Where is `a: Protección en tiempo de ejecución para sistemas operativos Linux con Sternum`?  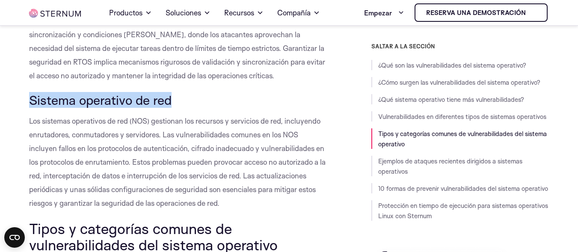
a: Protección en tiempo de ejecución para sistemas operativos Linux con Sternum is located at coordinates (463, 210).